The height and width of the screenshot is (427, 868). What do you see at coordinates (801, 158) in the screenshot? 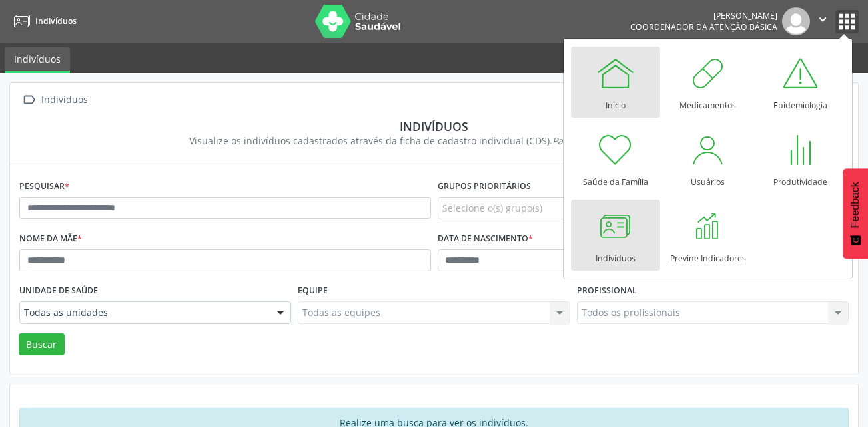
I see `a: Produtividade` at bounding box center [801, 158].